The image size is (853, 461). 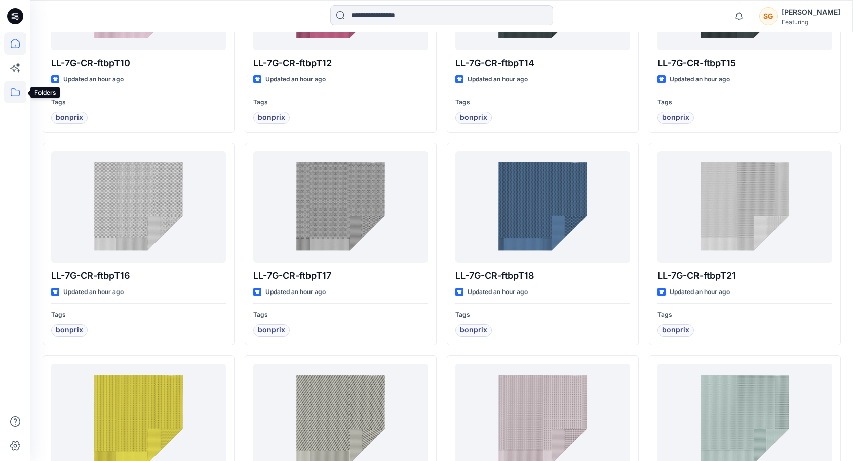 What do you see at coordinates (745, 207) in the screenshot?
I see `a: LL-7G-CR-ftbpT21` at bounding box center [745, 207].